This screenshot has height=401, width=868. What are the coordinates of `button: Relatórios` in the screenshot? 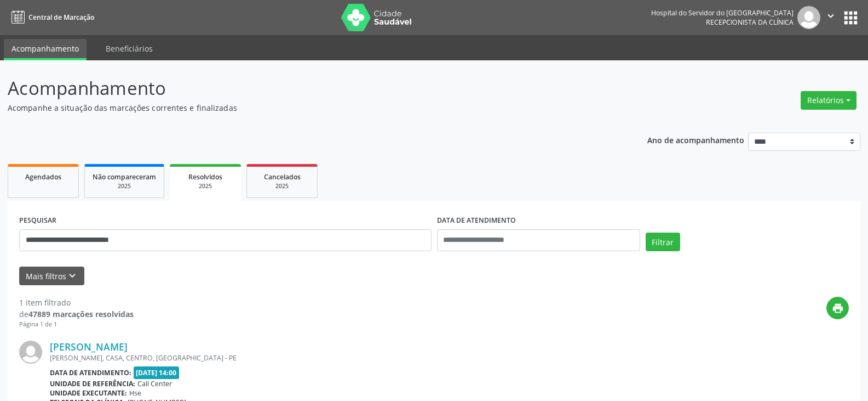 It's located at (829, 100).